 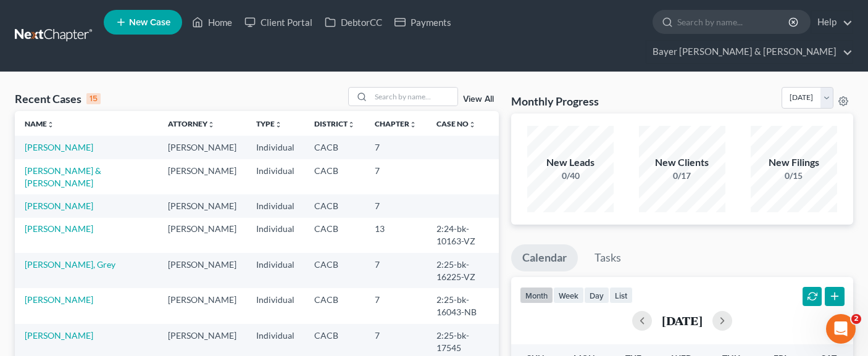 I want to click on td: 2:24-bk-10163-VZ, so click(x=462, y=235).